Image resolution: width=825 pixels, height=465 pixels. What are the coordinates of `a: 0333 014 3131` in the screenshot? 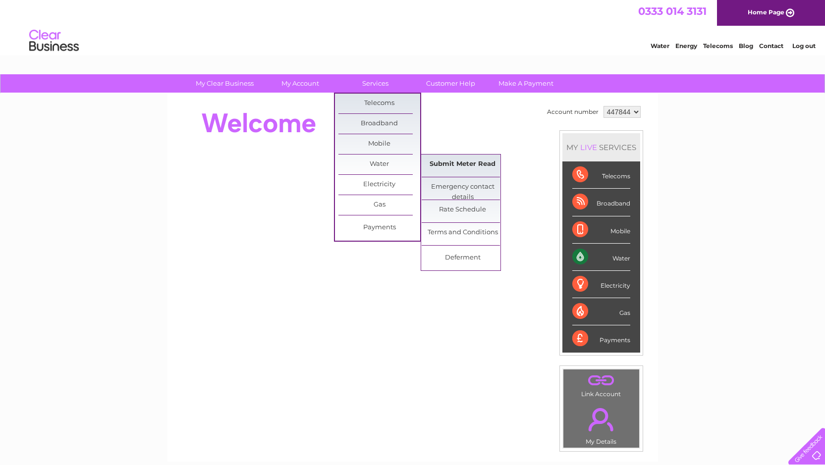 It's located at (672, 11).